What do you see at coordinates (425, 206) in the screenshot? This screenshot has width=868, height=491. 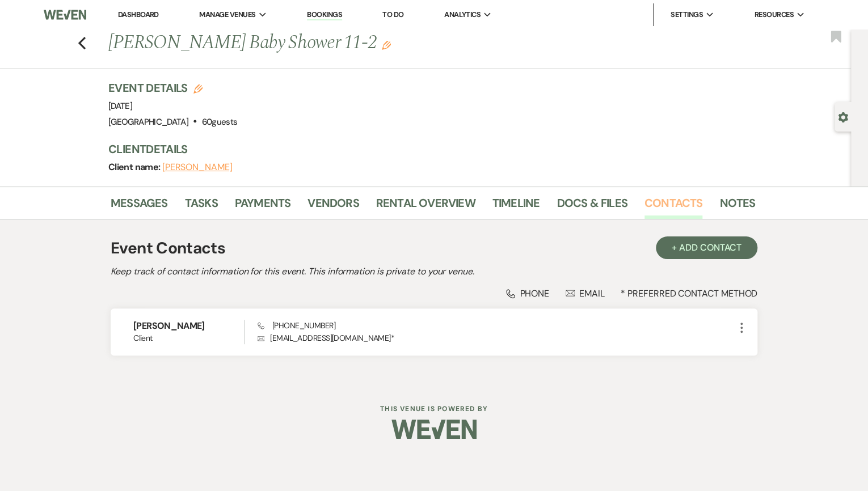 I see `a: Rental Overview` at bounding box center [425, 206].